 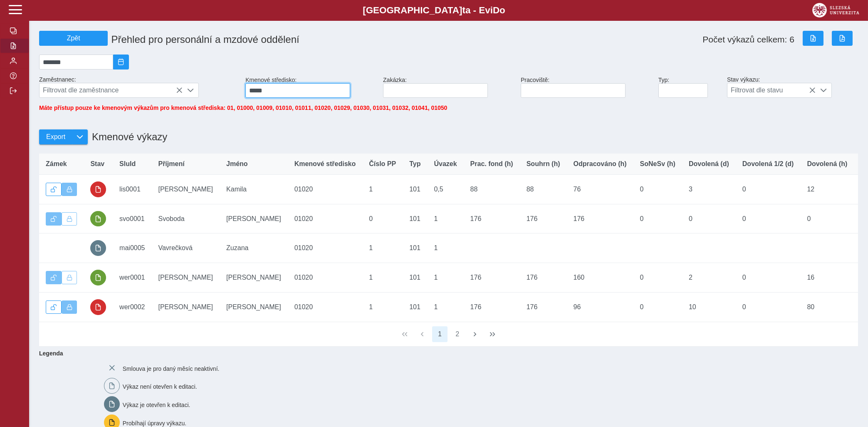 What do you see at coordinates (709, 306) in the screenshot?
I see `td: 10` at bounding box center [709, 306].